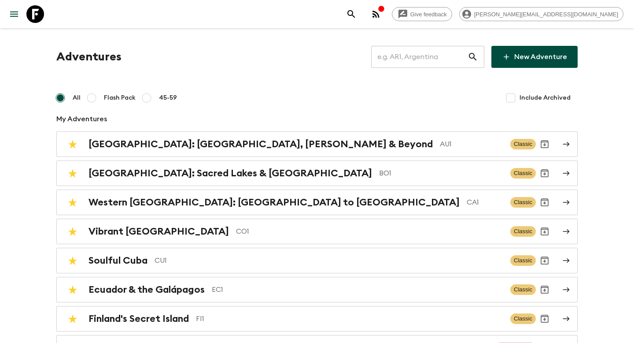 The image size is (634, 343). What do you see at coordinates (168, 98) in the screenshot?
I see `span: 45-59` at bounding box center [168, 98].